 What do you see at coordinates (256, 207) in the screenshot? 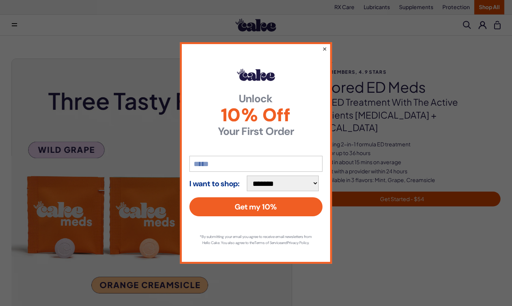
I see `button: Get my 10%` at bounding box center [256, 207].